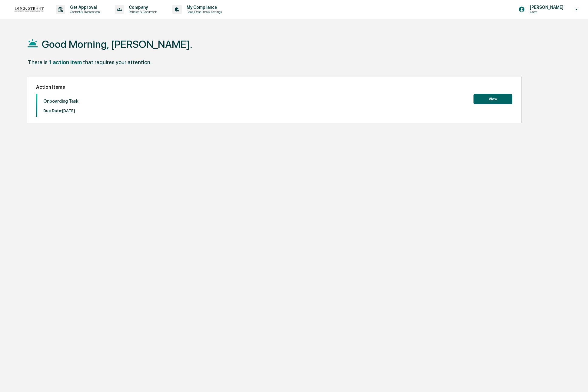  Describe the element at coordinates (84, 12) in the screenshot. I see `p: Content & Transactions` at that location.